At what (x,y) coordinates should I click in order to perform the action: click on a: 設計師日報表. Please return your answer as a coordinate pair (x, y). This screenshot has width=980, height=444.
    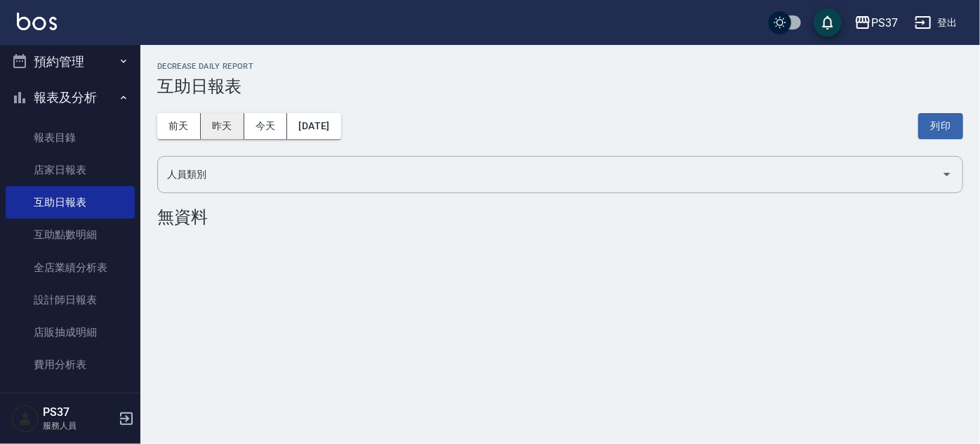
    Looking at the image, I should click on (70, 300).